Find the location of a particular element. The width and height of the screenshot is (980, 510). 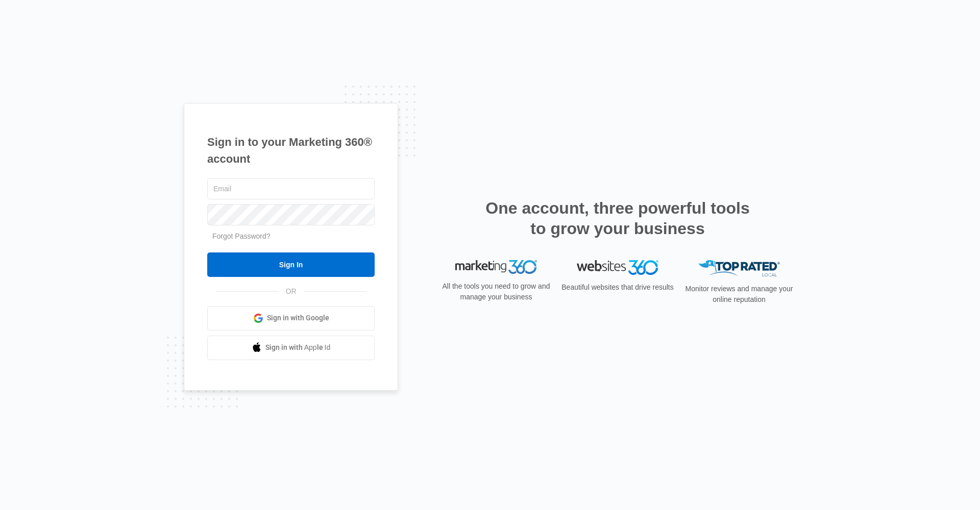

h2: One account, three powerful tools to grow your business is located at coordinates (618, 218).